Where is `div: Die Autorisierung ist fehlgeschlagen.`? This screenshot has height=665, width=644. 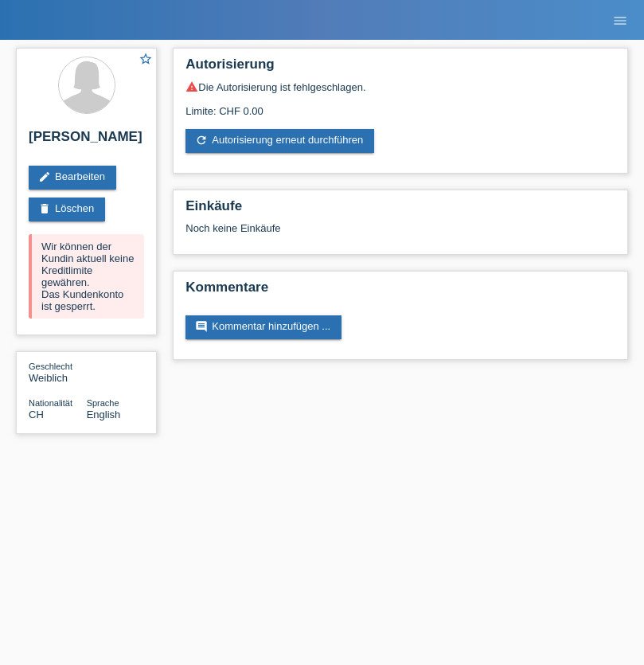
div: Die Autorisierung ist fehlgeschlagen. is located at coordinates (401, 87).